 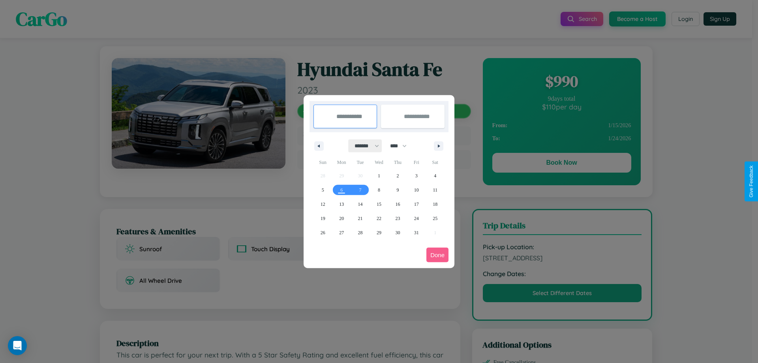 What do you see at coordinates (378, 176) in the screenshot?
I see `button: 1` at bounding box center [378, 176].